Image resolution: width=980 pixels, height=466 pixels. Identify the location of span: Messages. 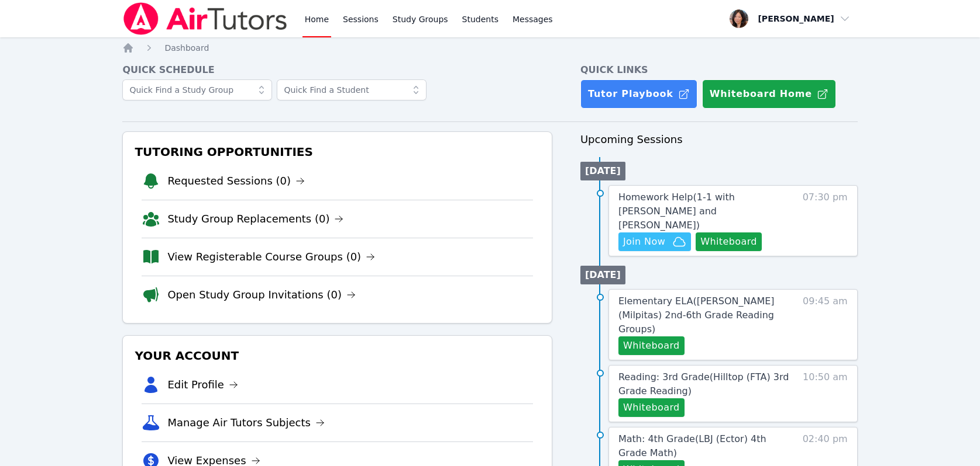
(532, 20).